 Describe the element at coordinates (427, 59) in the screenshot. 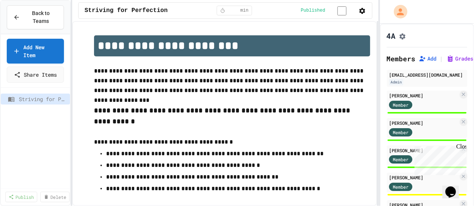

I see `button: Add` at that location.